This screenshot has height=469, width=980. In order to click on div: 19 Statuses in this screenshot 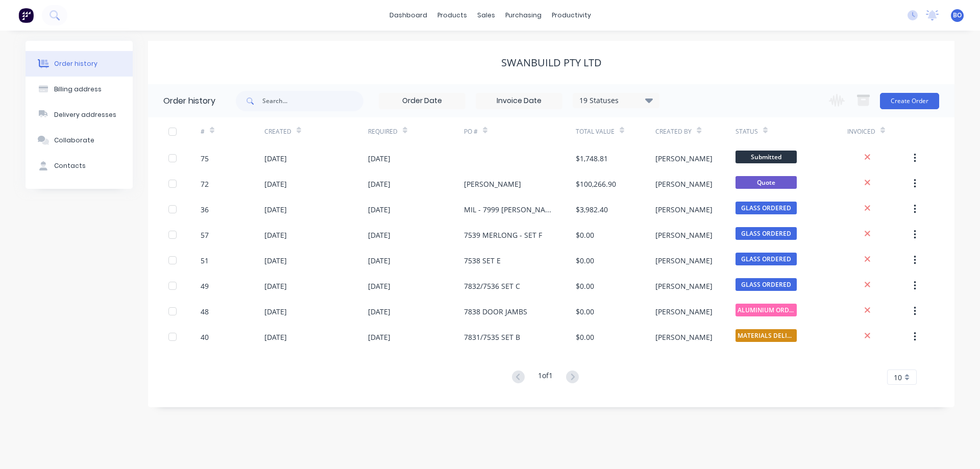, I will do `click(616, 100)`.